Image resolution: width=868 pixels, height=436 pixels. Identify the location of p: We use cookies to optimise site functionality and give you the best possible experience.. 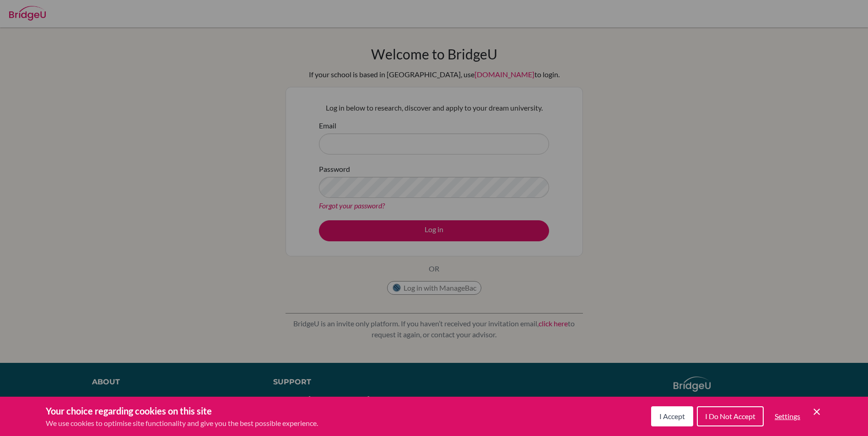
(182, 423).